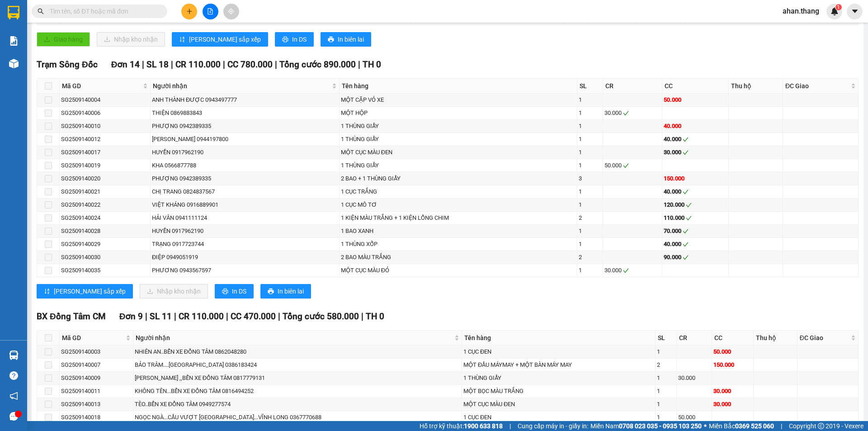  What do you see at coordinates (559, 417) in the screenshot?
I see `div: 1 CỤC ĐEN` at bounding box center [559, 417].